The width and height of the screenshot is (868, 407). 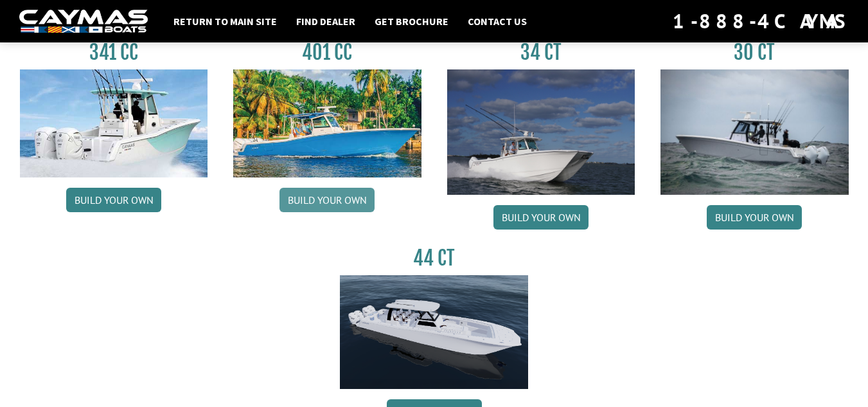 What do you see at coordinates (327, 124) in the screenshot?
I see `img: 401CC_thumb.pg.jpg` at bounding box center [327, 124].